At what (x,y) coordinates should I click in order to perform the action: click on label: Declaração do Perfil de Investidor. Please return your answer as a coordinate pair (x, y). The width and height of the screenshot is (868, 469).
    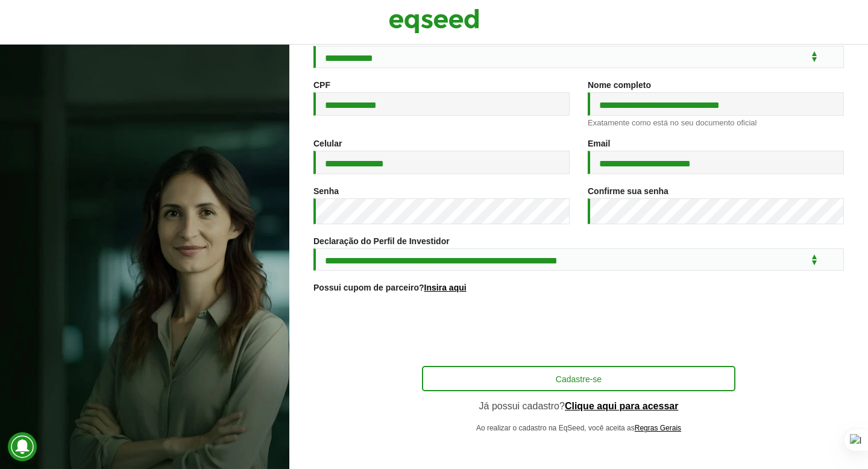
    Looking at the image, I should click on (382, 241).